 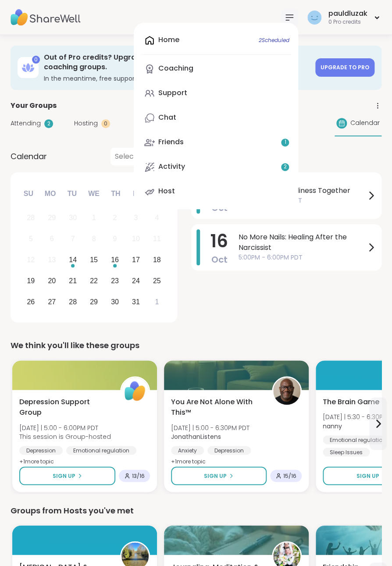 What do you see at coordinates (216, 93) in the screenshot?
I see `a: Support` at bounding box center [216, 93].